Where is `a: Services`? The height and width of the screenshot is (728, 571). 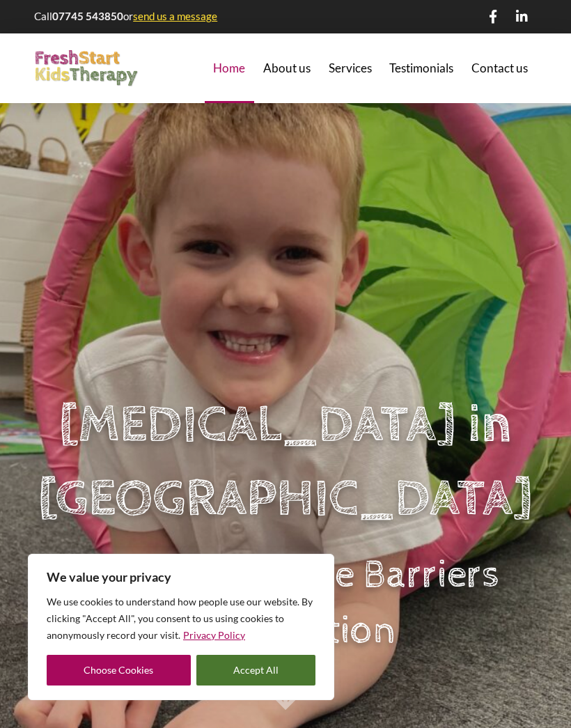 a: Services is located at coordinates (351, 69).